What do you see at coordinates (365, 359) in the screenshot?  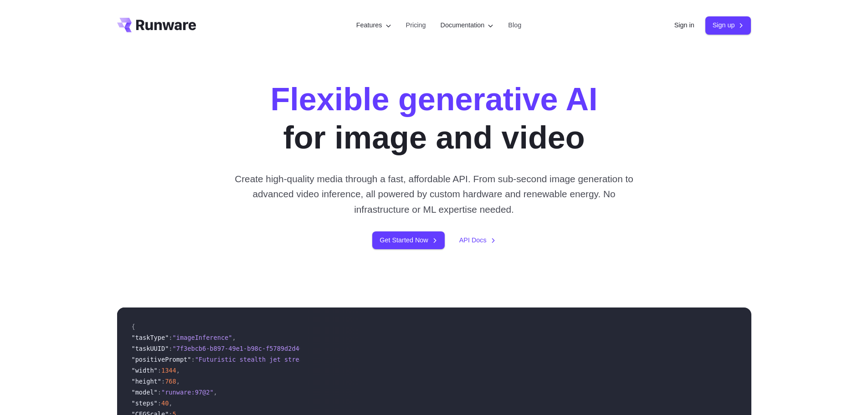 I see `span: "Futuristic stealth jet streaking through a neon-lit cityscape with glowing purple exhaust"` at bounding box center [365, 359].